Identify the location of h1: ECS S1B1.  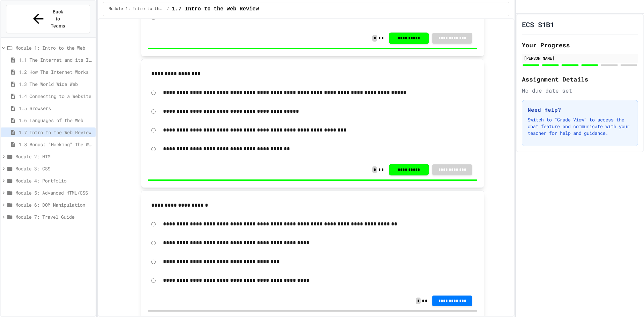
(538, 25).